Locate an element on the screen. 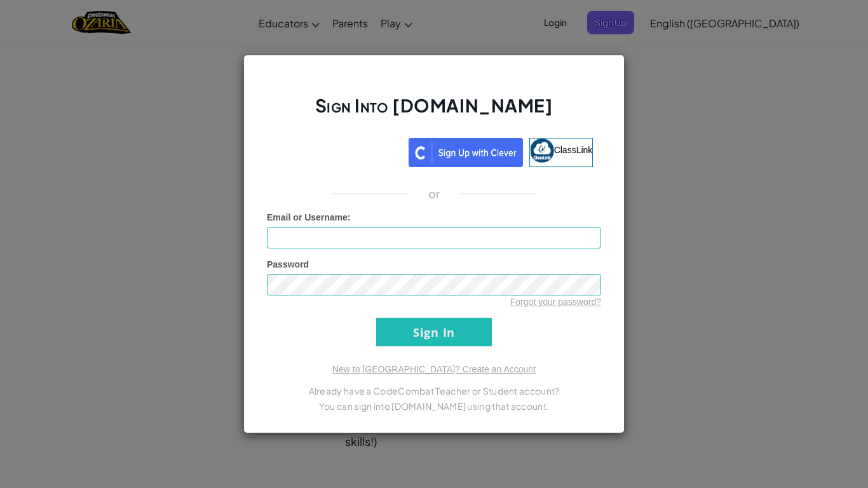  span: Password is located at coordinates (288, 265).